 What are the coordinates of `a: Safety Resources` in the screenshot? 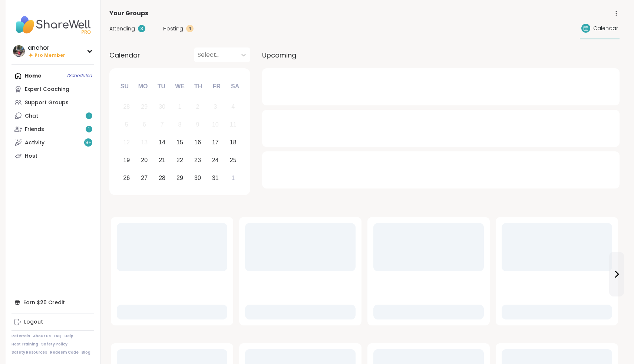 It's located at (30, 352).